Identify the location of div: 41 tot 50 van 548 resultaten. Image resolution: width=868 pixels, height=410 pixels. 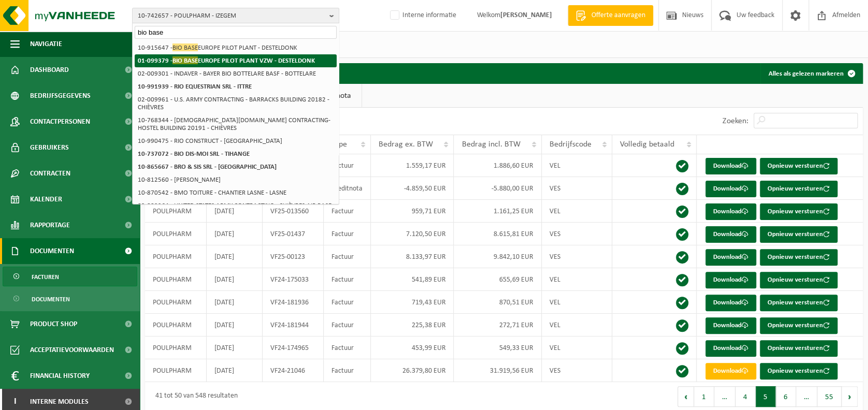
(194, 397).